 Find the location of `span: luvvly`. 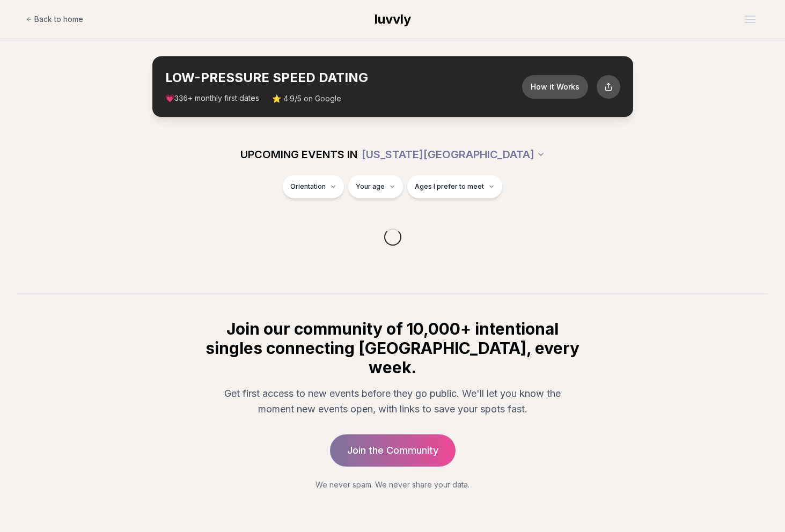

span: luvvly is located at coordinates (393, 19).